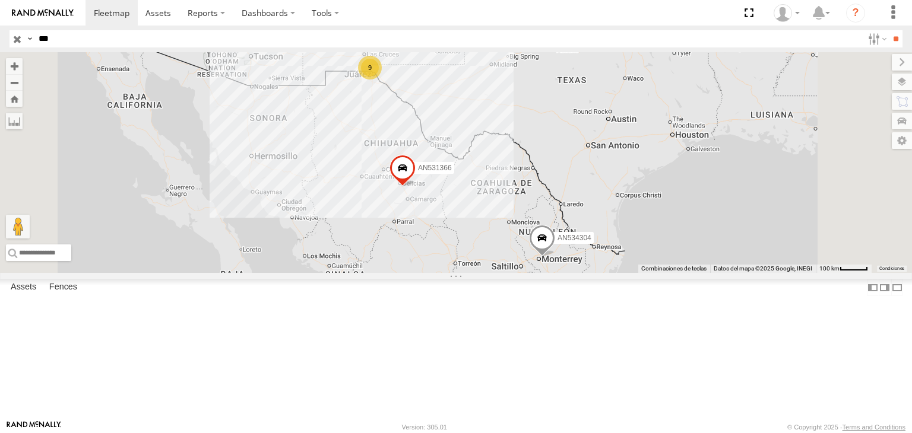  I want to click on div: Irving Rodriguez, so click(787, 13).